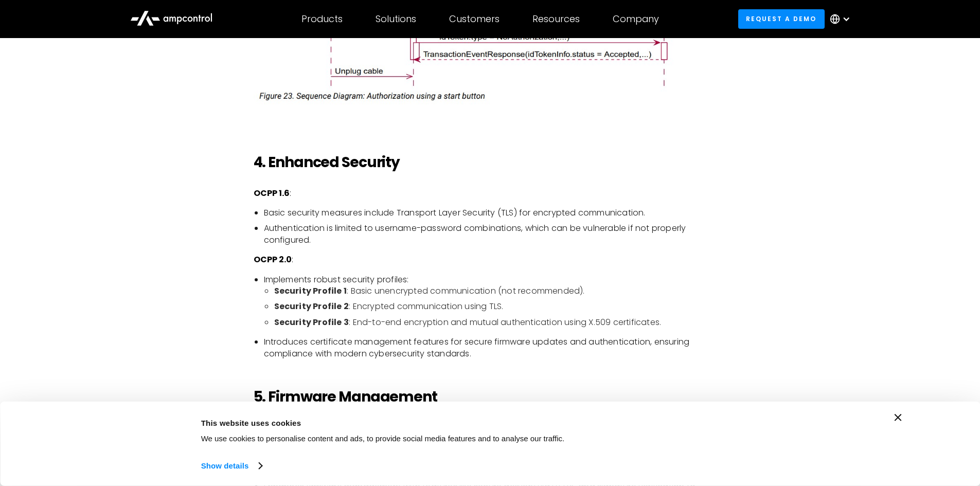 The image size is (980, 486). I want to click on div: Solutions, so click(396, 19).